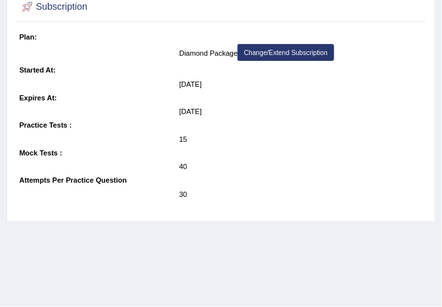 The height and width of the screenshot is (307, 442). What do you see at coordinates (97, 98) in the screenshot?
I see `dt: Expires At:` at bounding box center [97, 98].